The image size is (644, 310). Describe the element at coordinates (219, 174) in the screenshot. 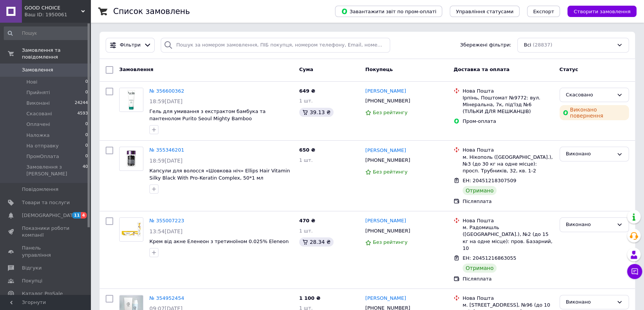

I see `span: Капсули для волосся «Шовкова ніч» Ellips Hair Vitamin Silky Black With Pro-Keratin Complex, 50*1 мл` at that location.